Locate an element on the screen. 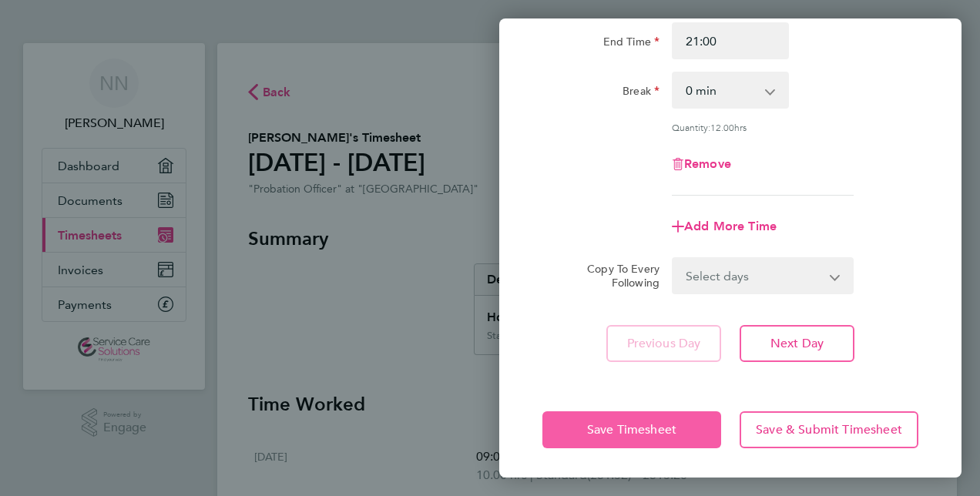 Image resolution: width=980 pixels, height=496 pixels. span: Add More Time is located at coordinates (730, 226).